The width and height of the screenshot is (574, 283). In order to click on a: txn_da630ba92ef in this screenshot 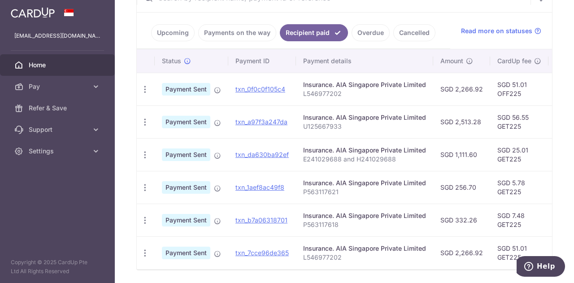, I will do `click(262, 154)`.